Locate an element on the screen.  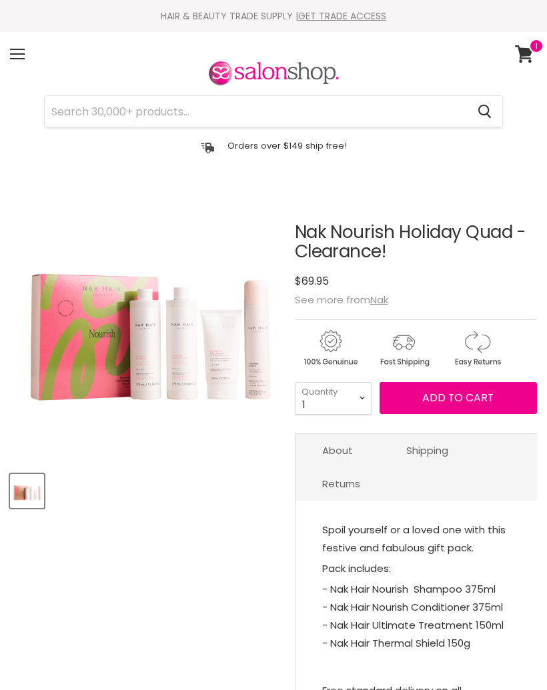
div: Nak Nourish Holiday Quad - Clearance! image. Click or Scroll to Zoom. is located at coordinates (145, 325).